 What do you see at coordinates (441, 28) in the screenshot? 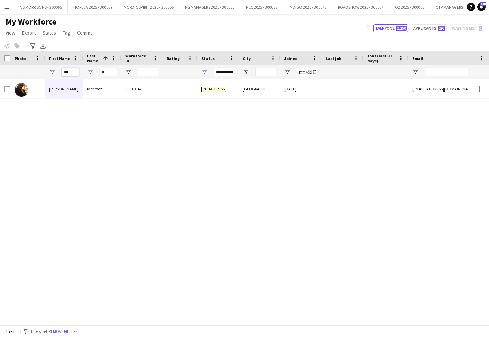
I see `span: 293` at bounding box center [441, 28].